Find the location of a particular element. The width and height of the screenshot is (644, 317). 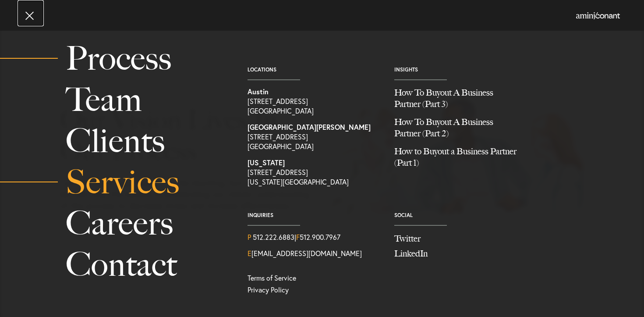

span: F is located at coordinates (298, 237).